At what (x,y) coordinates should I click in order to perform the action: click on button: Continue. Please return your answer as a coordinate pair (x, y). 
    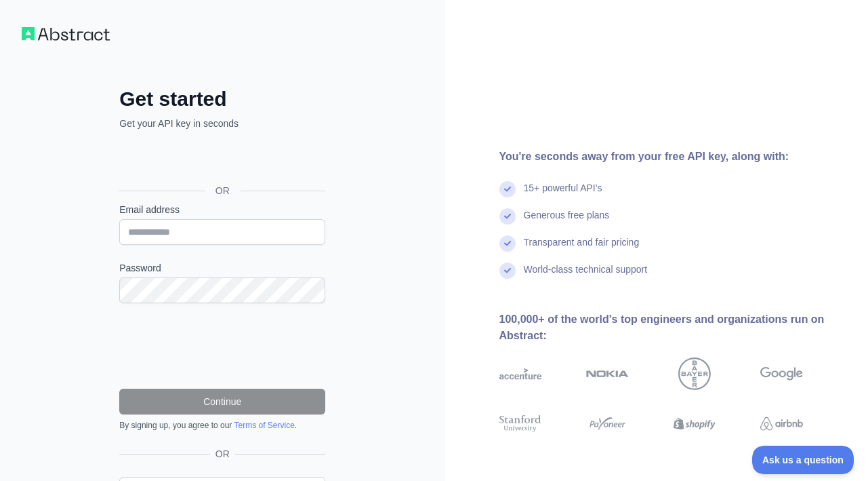
    Looking at the image, I should click on (222, 401).